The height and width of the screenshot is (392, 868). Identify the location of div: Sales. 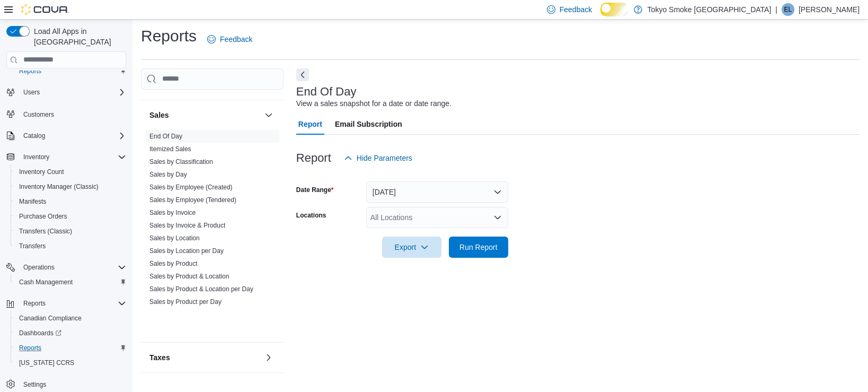
(212, 236).